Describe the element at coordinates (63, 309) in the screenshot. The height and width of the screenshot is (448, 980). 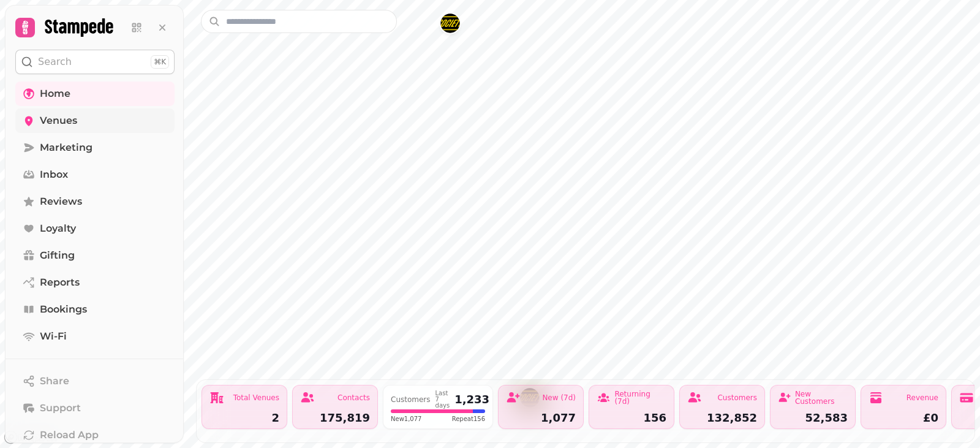
I see `span: Bookings` at that location.